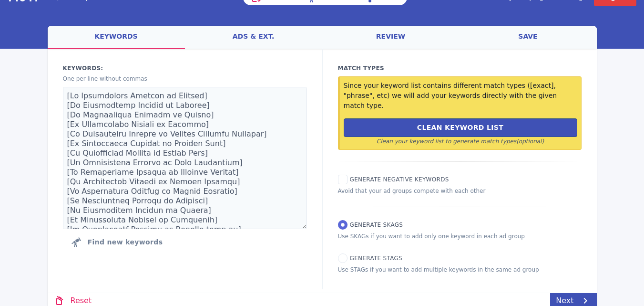  Describe the element at coordinates (185, 79) in the screenshot. I see `p: One per line without commas` at that location.